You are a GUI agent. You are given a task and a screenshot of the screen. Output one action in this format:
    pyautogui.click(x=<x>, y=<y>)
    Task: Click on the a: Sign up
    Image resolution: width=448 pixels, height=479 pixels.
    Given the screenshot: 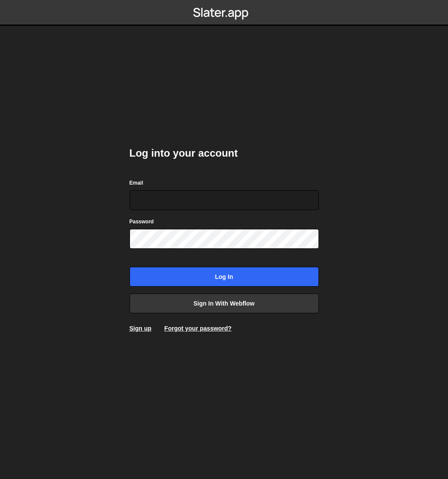 What is the action you would take?
    pyautogui.click(x=140, y=329)
    